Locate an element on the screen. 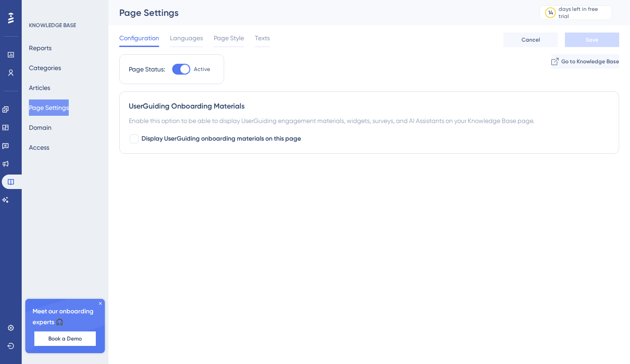 This screenshot has height=364, width=630. span: Configuration is located at coordinates (139, 38).